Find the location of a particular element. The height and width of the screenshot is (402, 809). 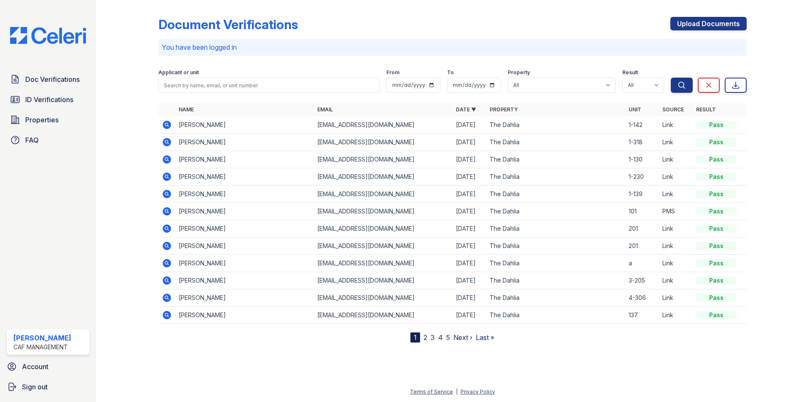

td: 137 is located at coordinates (643, 315).